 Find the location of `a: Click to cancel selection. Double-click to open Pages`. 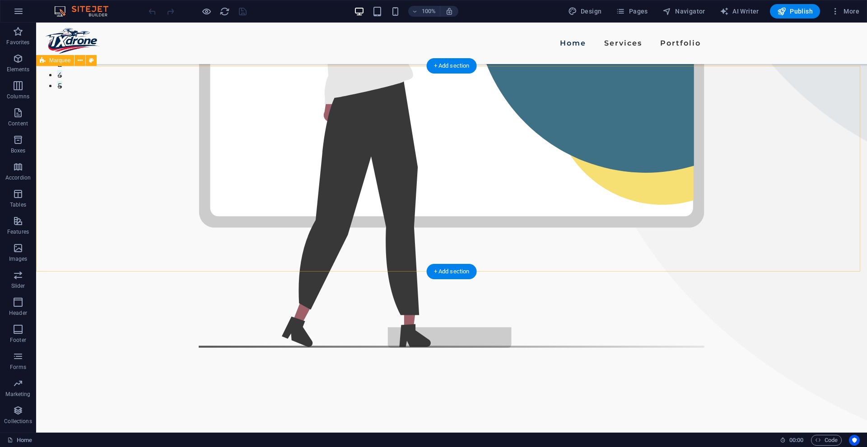

a: Click to cancel selection. Double-click to open Pages is located at coordinates (19, 441).